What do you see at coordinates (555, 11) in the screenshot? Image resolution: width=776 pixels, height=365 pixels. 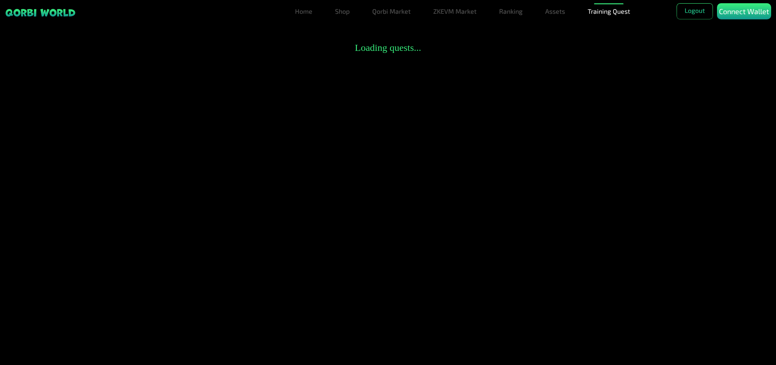 I see `a: Assets` at bounding box center [555, 11].